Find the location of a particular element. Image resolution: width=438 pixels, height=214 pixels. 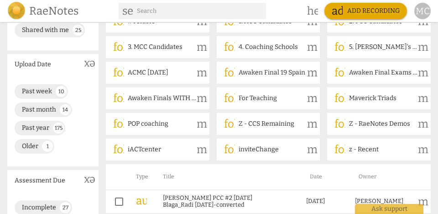

div: Past week is located at coordinates (37, 91).